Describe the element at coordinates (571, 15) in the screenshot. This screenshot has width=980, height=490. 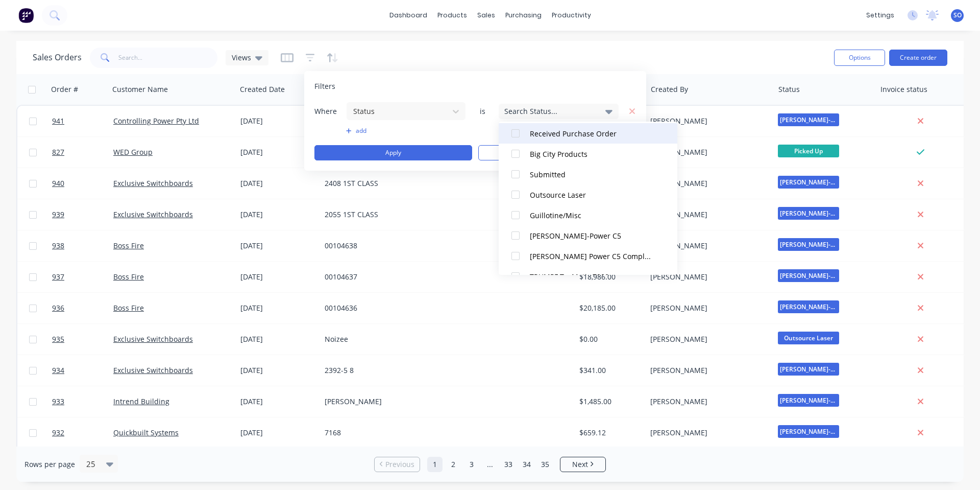
I see `div: productivity` at that location.